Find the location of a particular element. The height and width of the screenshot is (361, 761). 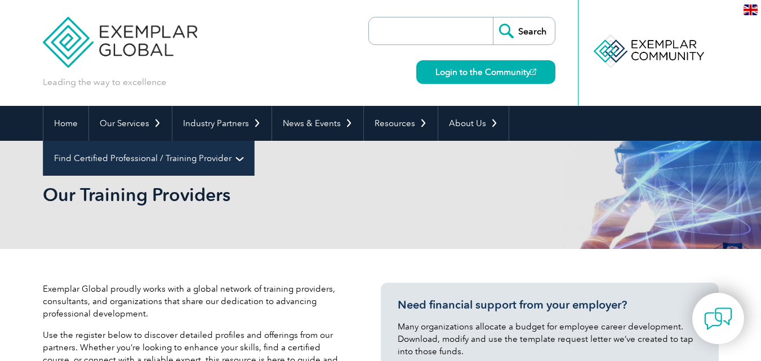

img: en is located at coordinates (750, 10).